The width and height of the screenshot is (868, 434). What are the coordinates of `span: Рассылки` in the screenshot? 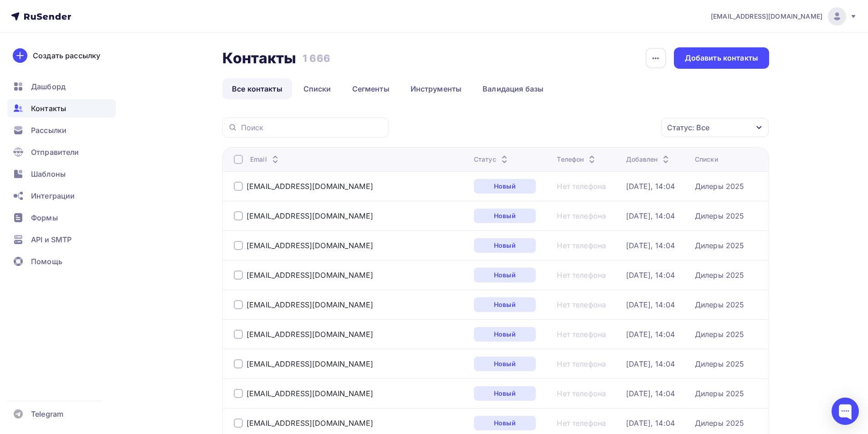 It's located at (49, 130).